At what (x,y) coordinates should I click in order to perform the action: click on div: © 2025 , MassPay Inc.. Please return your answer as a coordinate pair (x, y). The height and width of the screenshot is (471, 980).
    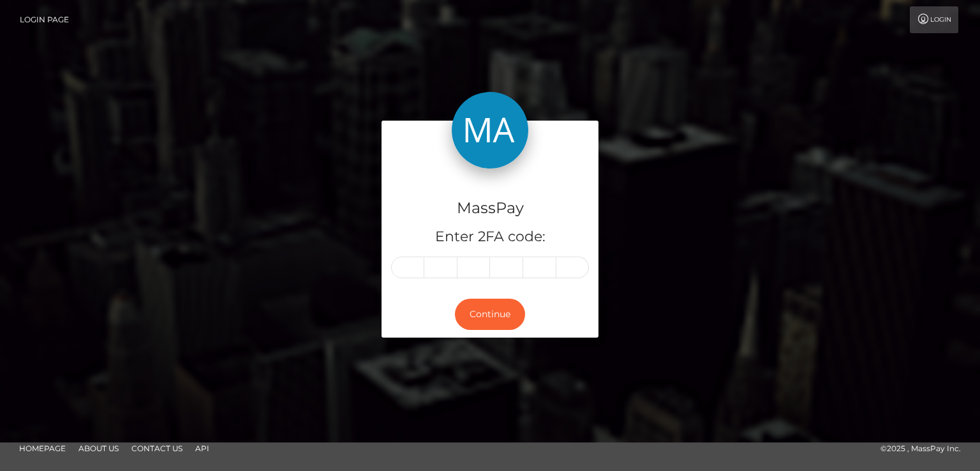
    Looking at the image, I should click on (925, 449).